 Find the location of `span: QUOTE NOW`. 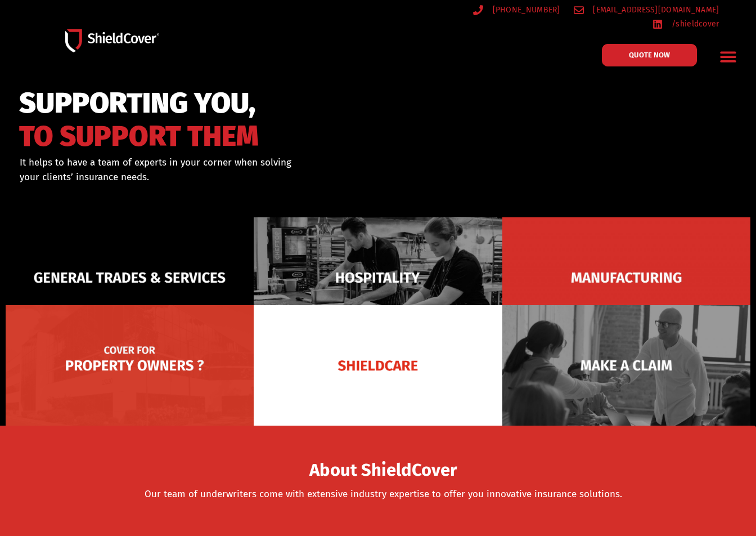

span: QUOTE NOW is located at coordinates (649, 54).